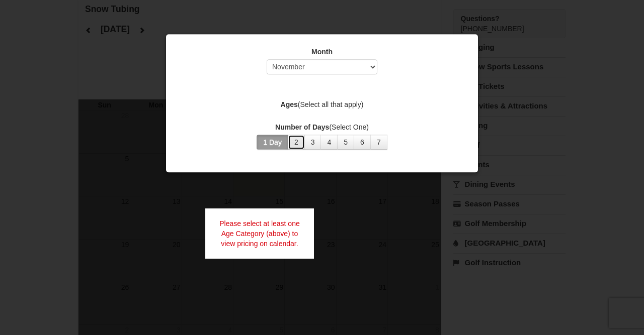  I want to click on strong: Number of Days, so click(302, 127).